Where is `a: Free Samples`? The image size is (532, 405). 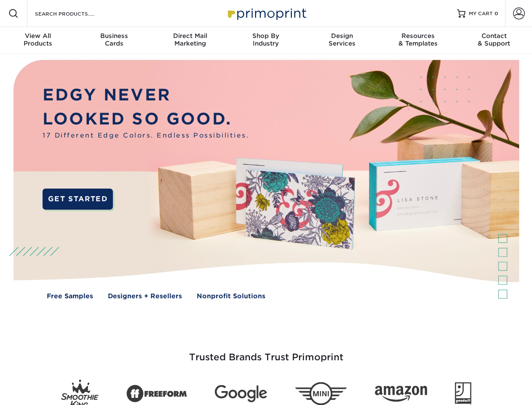 a: Free Samples is located at coordinates (70, 296).